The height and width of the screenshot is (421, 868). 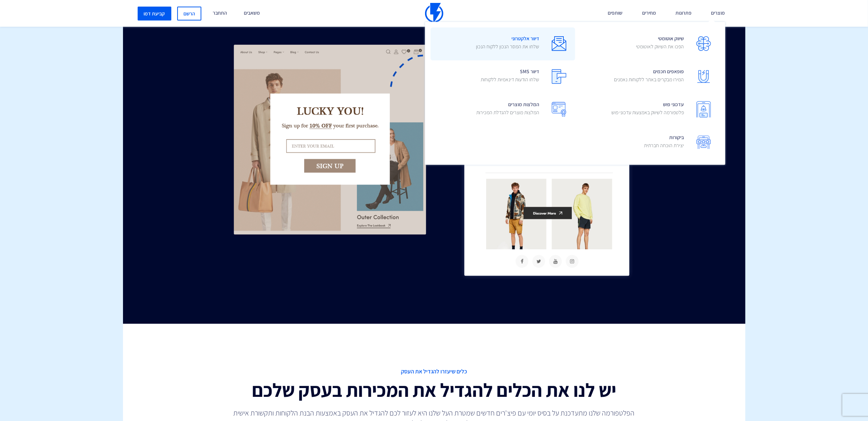 What do you see at coordinates (648, 113) in the screenshot?
I see `p: פלטפורמה לשיווק באמצעות עדכוני פוש` at bounding box center [648, 113].